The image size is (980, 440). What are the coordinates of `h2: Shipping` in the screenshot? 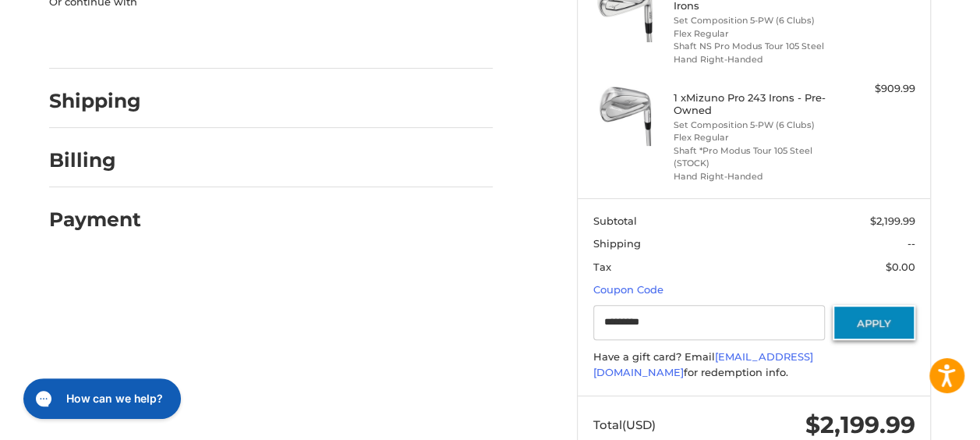 It's located at (95, 101).